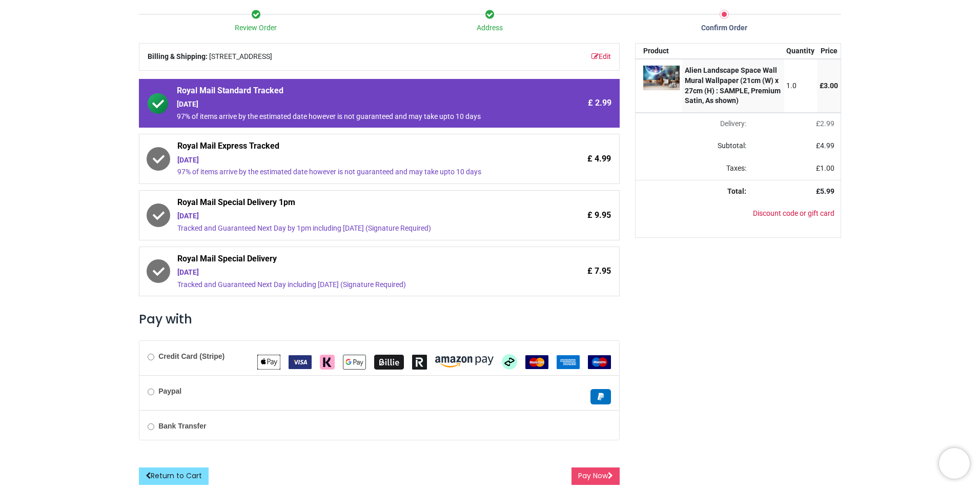 The image size is (980, 489). Describe the element at coordinates (351, 260) in the screenshot. I see `span: Royal Mail Special Delivery` at that location.